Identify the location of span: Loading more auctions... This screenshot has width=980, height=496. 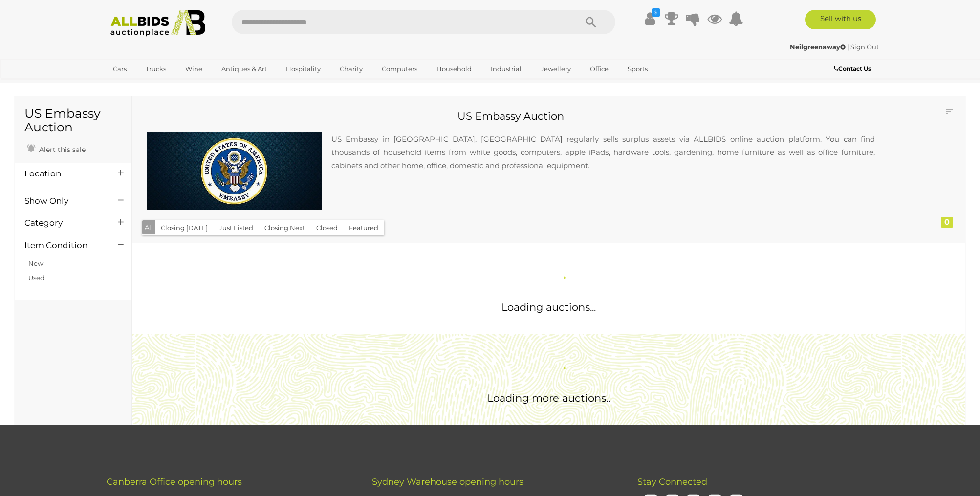
(548, 398).